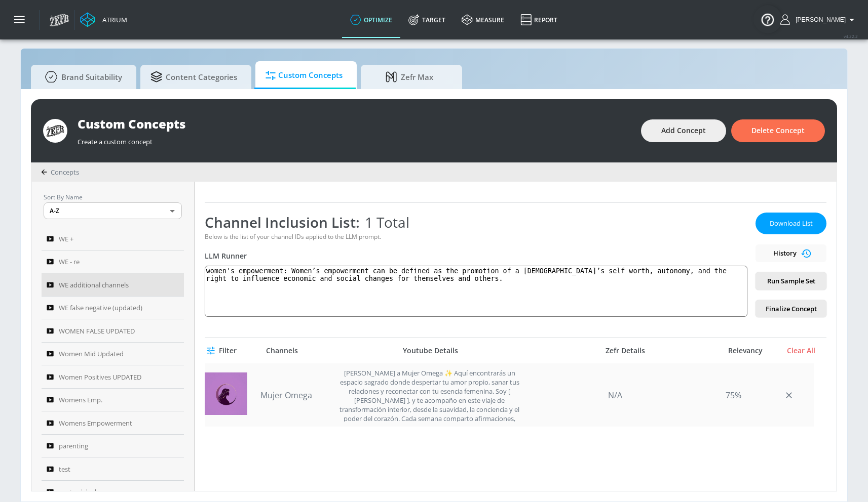  I want to click on div: Relevancy, so click(746, 351).